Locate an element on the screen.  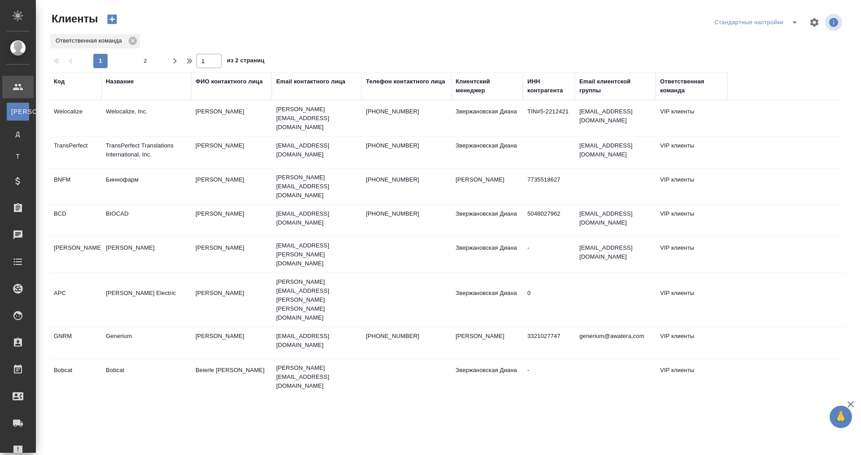
div: ФИО контактного лица is located at coordinates (229, 82).